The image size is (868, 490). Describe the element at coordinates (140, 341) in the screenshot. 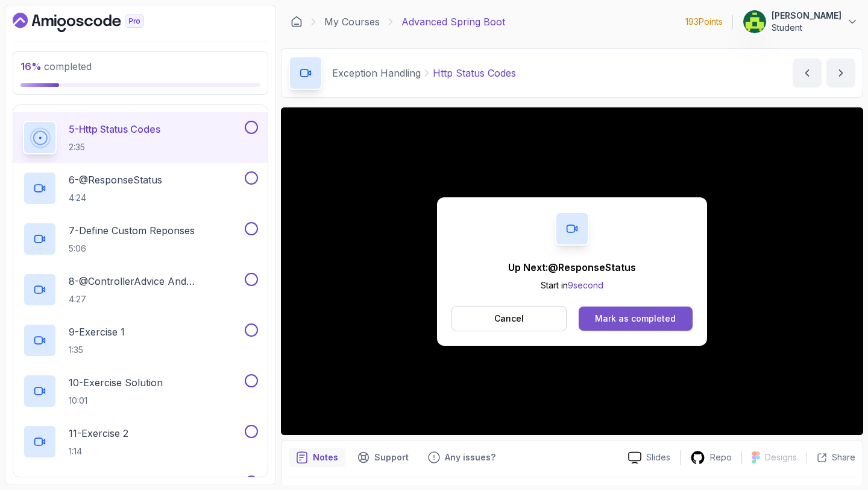

I see `button: 9-Exercise 11:35` at that location.